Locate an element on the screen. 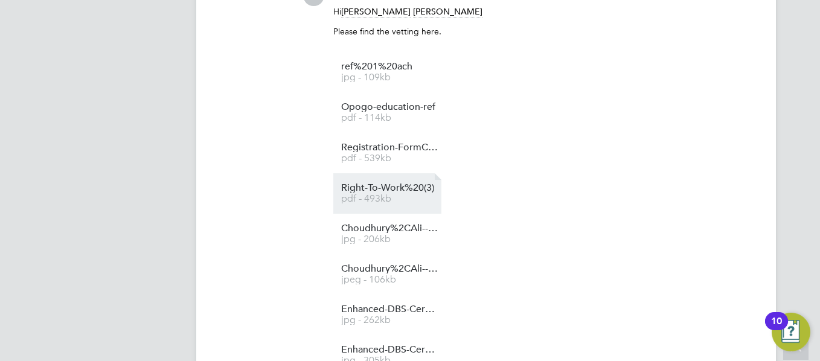  a: Right-To-Work%20(3) pdf - 493kb is located at coordinates (389, 193).